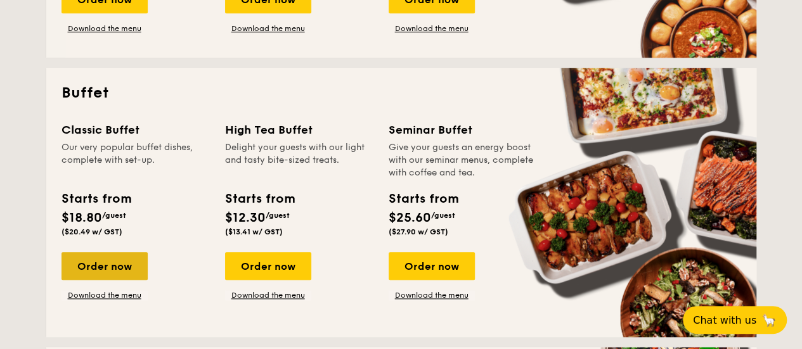 Image resolution: width=802 pixels, height=349 pixels. I want to click on span: $18.80, so click(82, 218).